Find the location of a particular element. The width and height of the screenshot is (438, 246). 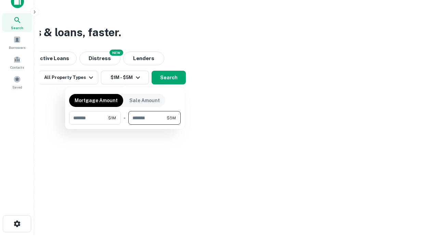

p: Mortgage Amount is located at coordinates (96, 101).